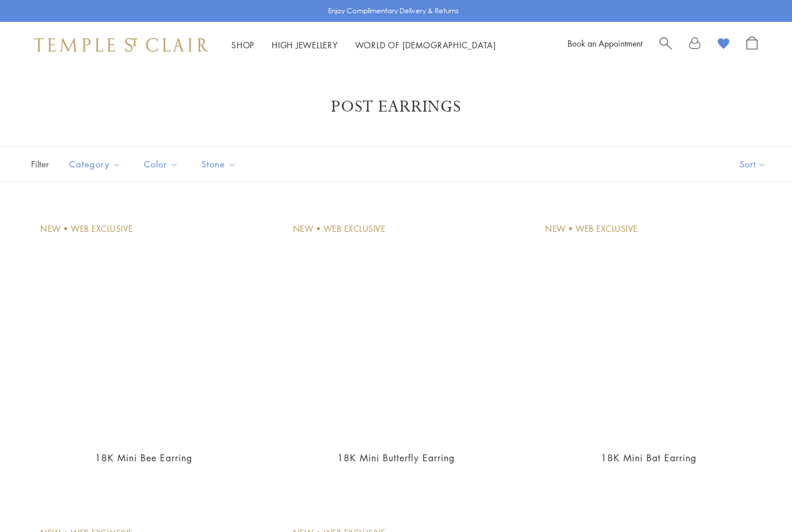 Image resolution: width=792 pixels, height=532 pixels. I want to click on h1: Post Earrings, so click(396, 107).